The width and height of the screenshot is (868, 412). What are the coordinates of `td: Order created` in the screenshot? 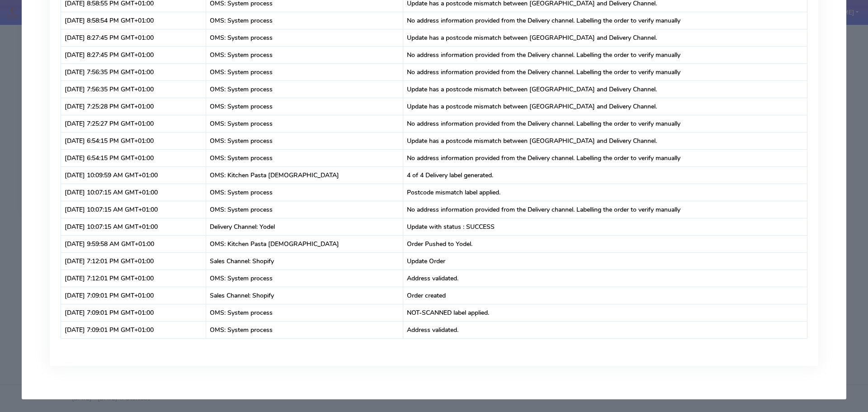 It's located at (605, 295).